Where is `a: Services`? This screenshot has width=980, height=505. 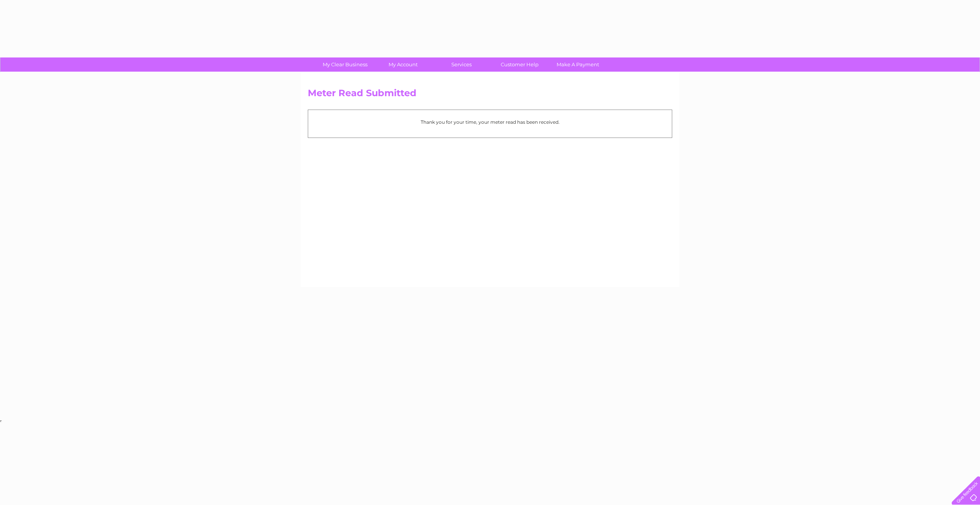
a: Services is located at coordinates (461, 64).